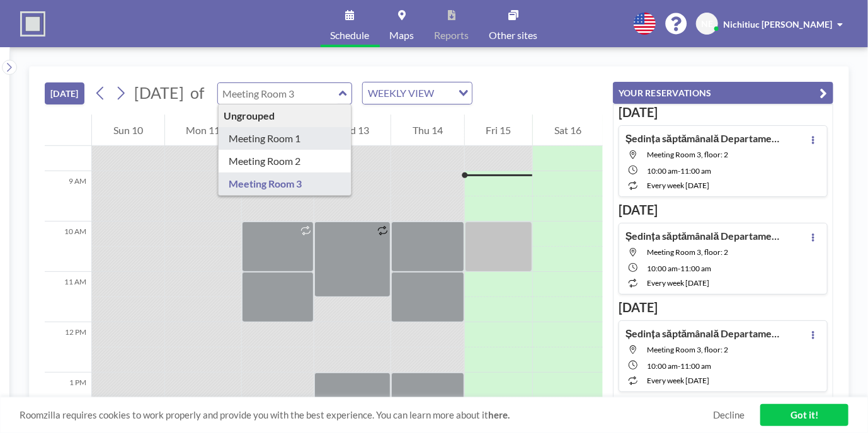 The height and width of the screenshot is (433, 868). Describe the element at coordinates (707, 24) in the screenshot. I see `span: NE` at that location.